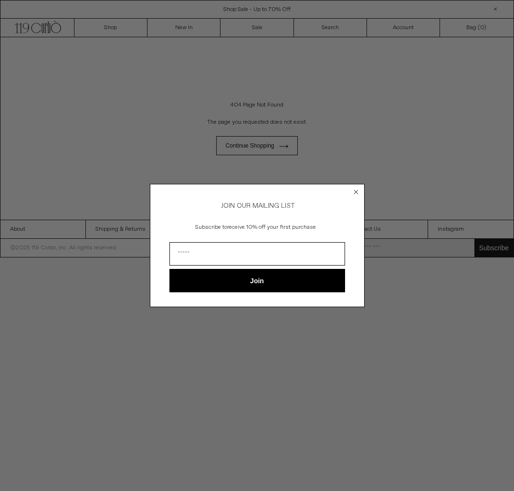  What do you see at coordinates (356, 192) in the screenshot?
I see `button: Close dialog` at bounding box center [356, 192].